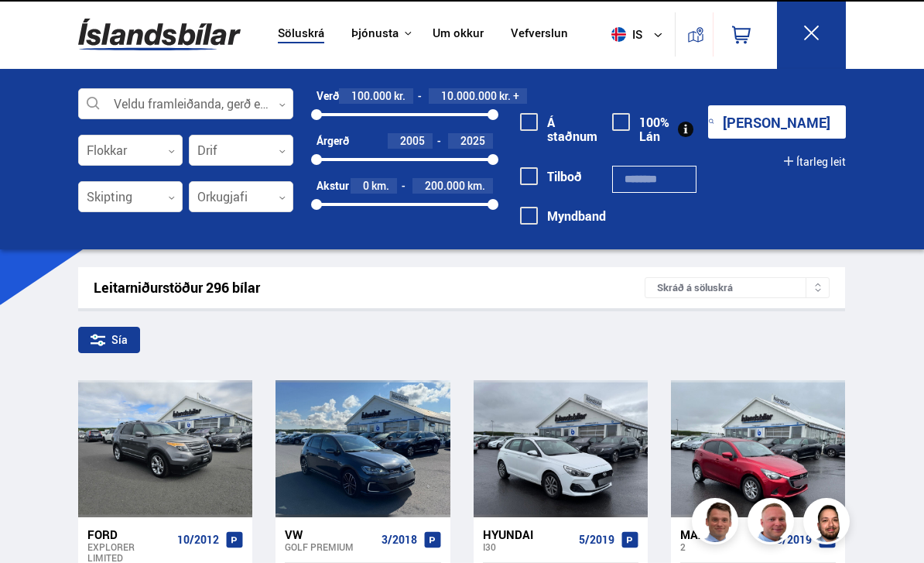 The height and width of the screenshot is (563, 924). Describe the element at coordinates (159, 34) in the screenshot. I see `img: G0Ugv5HjCgRt.svg` at that location.